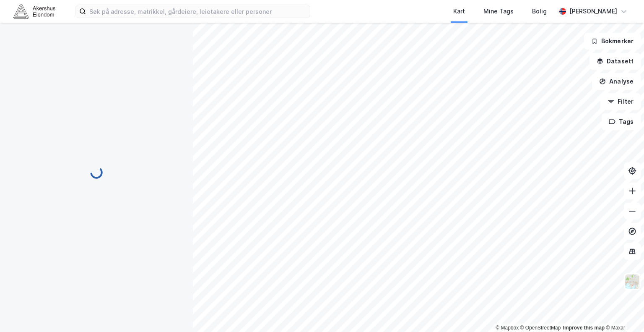  Describe the element at coordinates (617, 81) in the screenshot. I see `button: Analyse` at that location.